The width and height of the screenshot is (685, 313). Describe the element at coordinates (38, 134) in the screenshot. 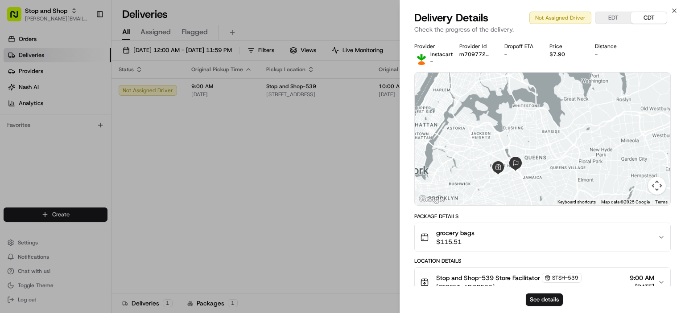

I see `a: 📗Knowledge Base` at that location.